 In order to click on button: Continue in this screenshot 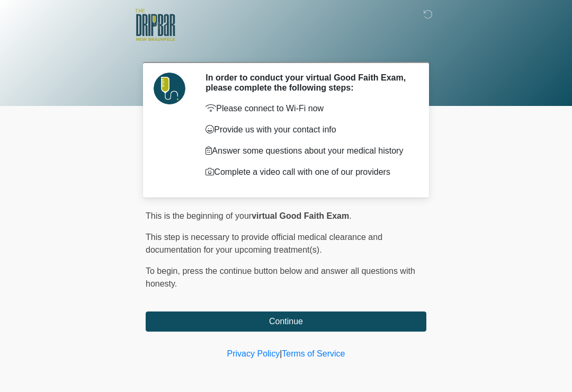, I will do `click(286, 322)`.